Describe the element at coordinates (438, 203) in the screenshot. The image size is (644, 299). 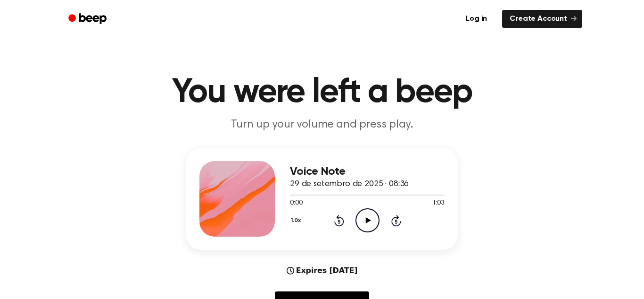
I see `span: 1:03` at that location.